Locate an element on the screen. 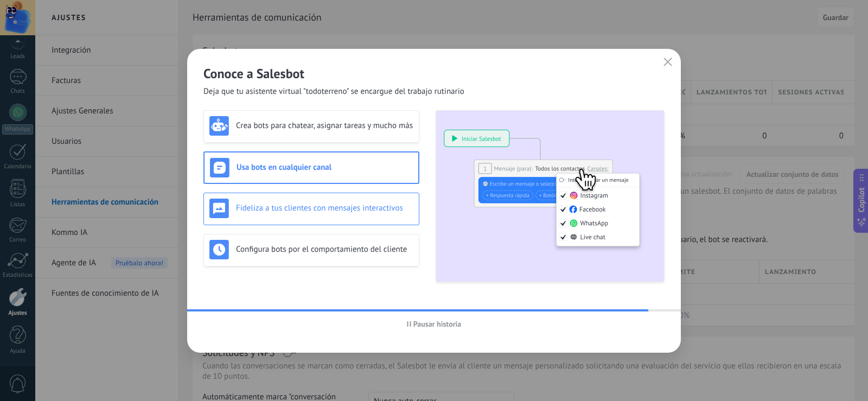  h3: Usa bots en cualquier canal is located at coordinates (324, 167).